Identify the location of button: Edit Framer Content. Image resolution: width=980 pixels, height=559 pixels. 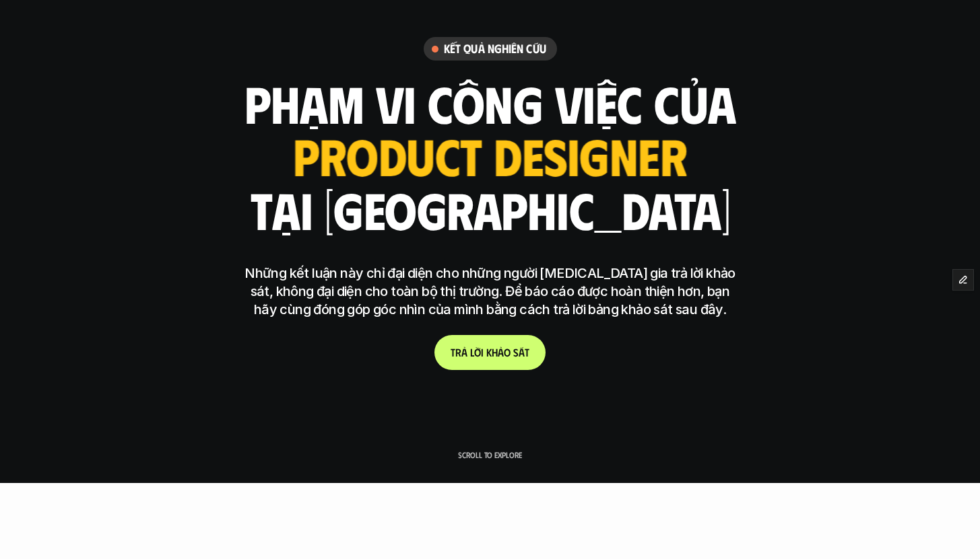
(963, 280).